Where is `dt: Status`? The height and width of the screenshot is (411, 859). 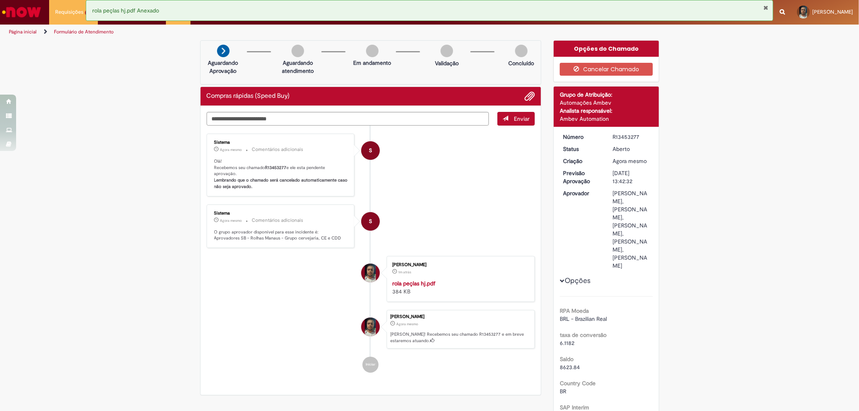
dt: Status is located at coordinates (581, 149).